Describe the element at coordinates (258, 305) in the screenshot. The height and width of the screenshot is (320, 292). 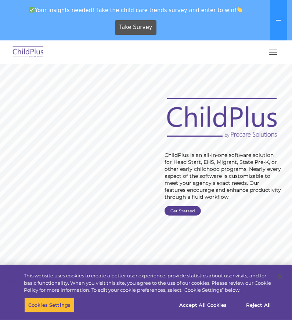
I see `button: Reject All` at that location.